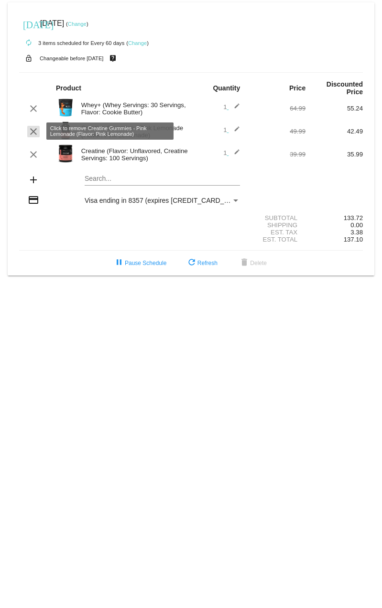  Describe the element at coordinates (29, 43) in the screenshot. I see `mat-icon: autorenew` at that location.